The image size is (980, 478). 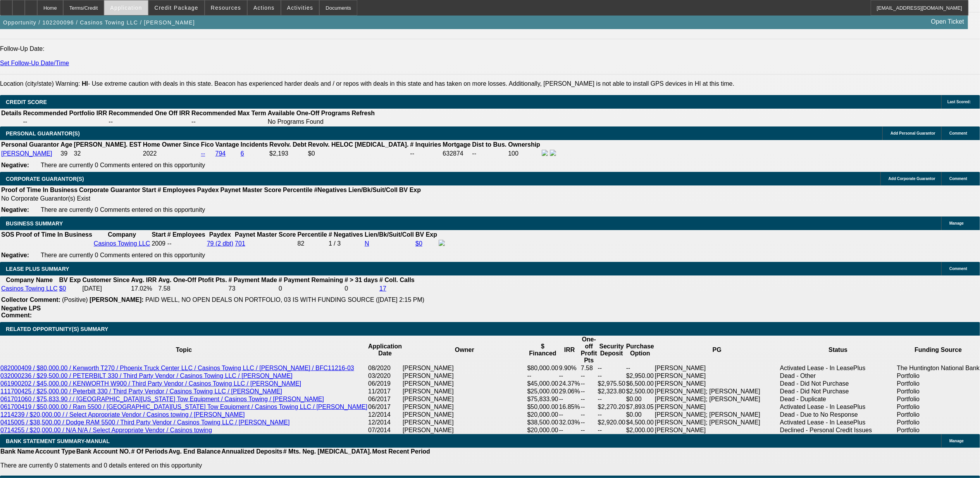 I want to click on td: 9.90%, so click(x=570, y=368).